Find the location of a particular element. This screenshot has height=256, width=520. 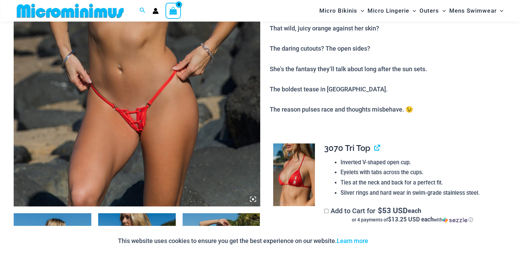

li: Inverted V-shaped open cup. is located at coordinates (420, 162).